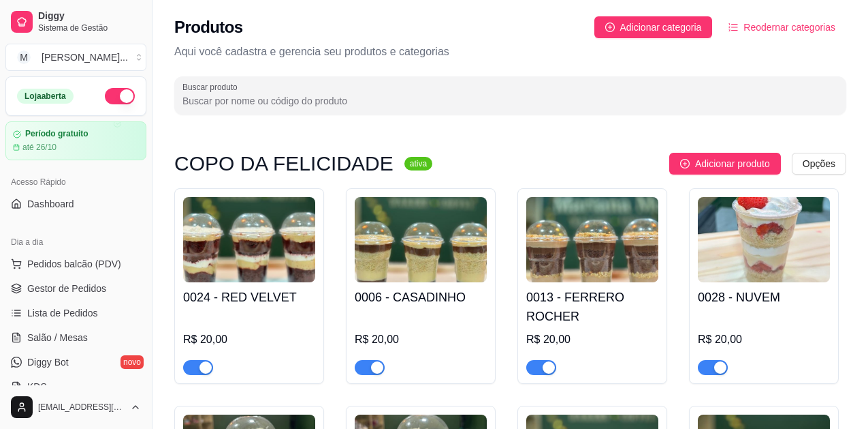 This screenshot has height=429, width=868. What do you see at coordinates (57, 338) in the screenshot?
I see `span: Salão / Mesas` at bounding box center [57, 338].